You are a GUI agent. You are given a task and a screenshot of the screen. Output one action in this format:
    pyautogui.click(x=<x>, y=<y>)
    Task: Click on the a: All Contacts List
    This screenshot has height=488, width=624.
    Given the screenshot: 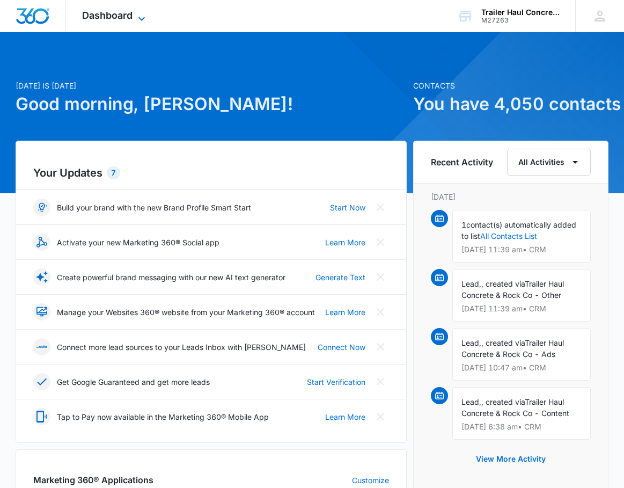 What is the action you would take?
    pyautogui.click(x=509, y=236)
    